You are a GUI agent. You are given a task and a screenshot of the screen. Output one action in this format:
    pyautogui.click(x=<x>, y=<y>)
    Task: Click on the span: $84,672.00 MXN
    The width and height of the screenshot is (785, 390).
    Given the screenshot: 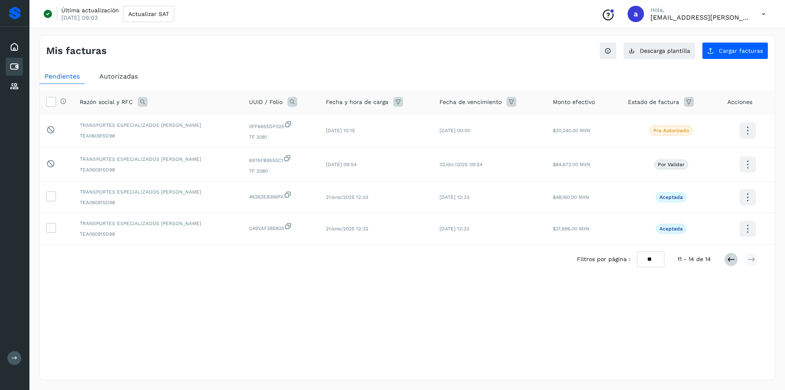 What is the action you would take?
    pyautogui.click(x=571, y=164)
    